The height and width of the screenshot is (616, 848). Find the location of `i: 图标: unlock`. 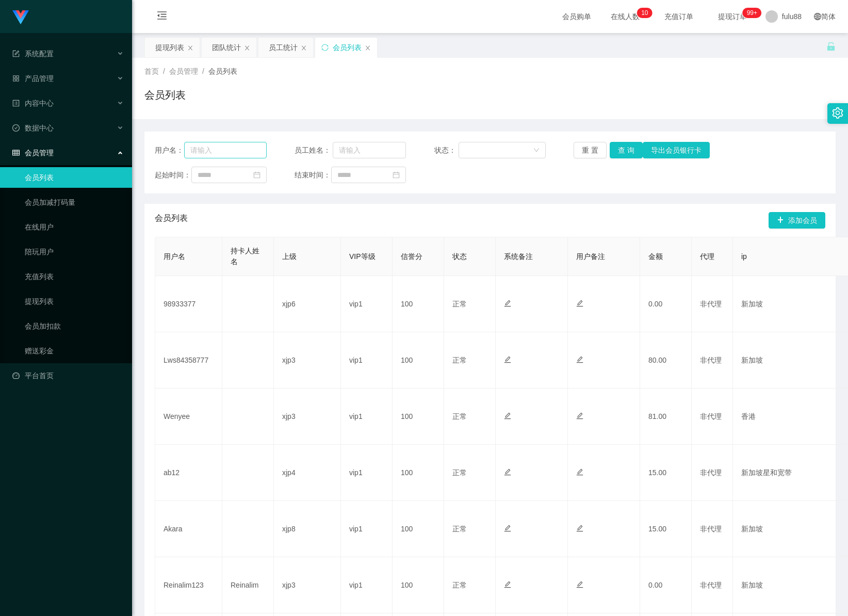

i: 图标: unlock is located at coordinates (831, 47).